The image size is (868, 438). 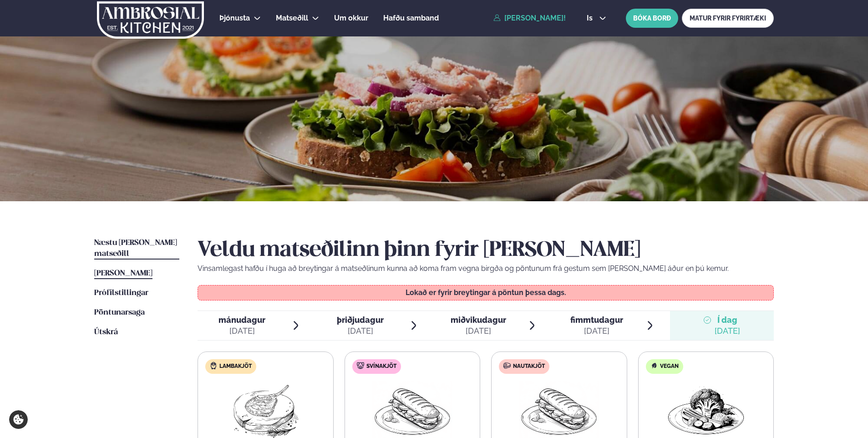 I want to click on a: Útskrá, so click(x=106, y=332).